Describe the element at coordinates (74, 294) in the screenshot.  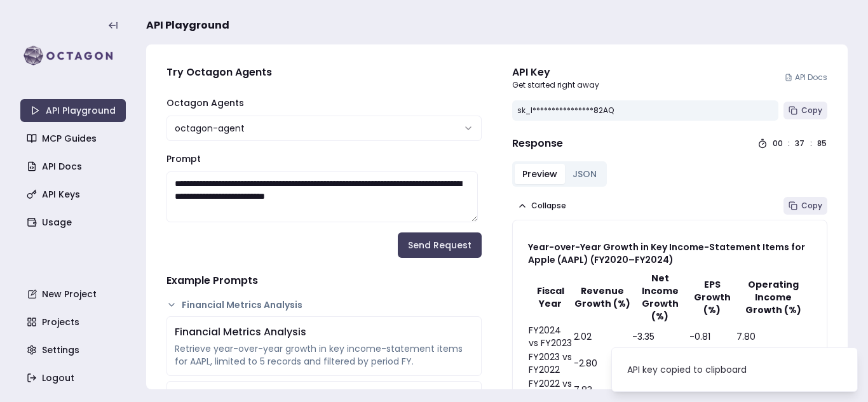
I see `a: New Project` at that location.